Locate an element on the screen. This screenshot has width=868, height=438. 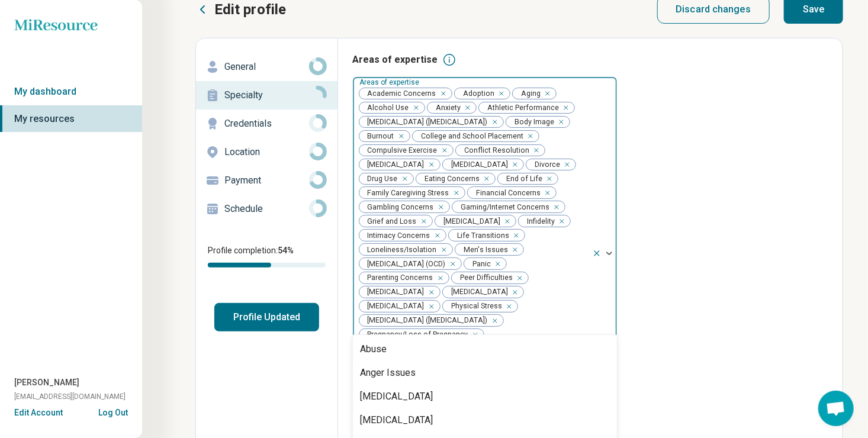
span: Loneliness/Isolation is located at coordinates (400, 249).